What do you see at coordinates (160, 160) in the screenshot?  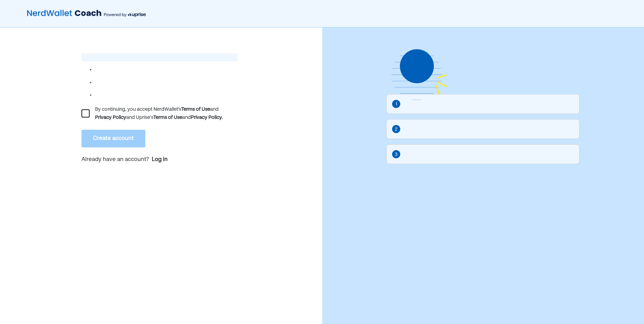 I see `div: Log in` at bounding box center [160, 160].